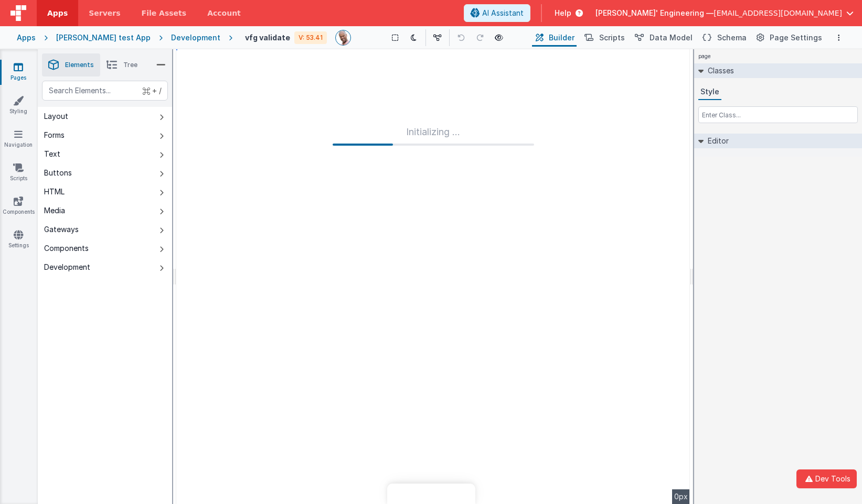  What do you see at coordinates (788, 38) in the screenshot?
I see `button: Page Settings` at bounding box center [788, 38].